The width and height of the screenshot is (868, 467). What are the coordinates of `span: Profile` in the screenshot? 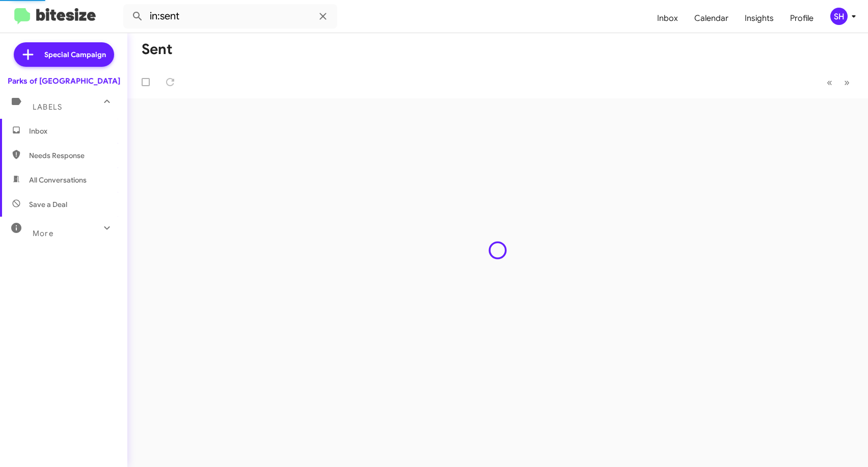 It's located at (801, 19).